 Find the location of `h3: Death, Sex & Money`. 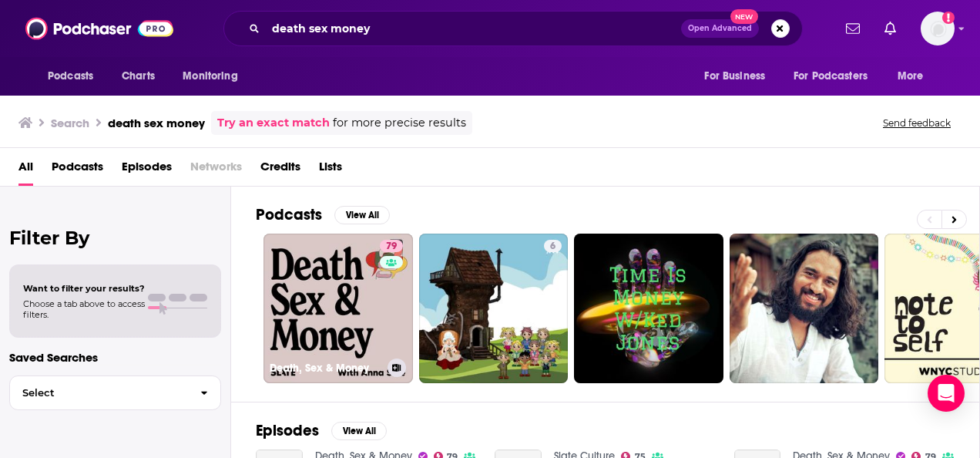

h3: Death, Sex & Money is located at coordinates (325, 368).